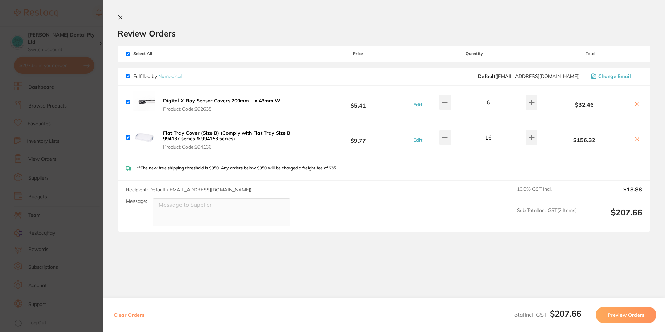 Image resolution: width=665 pixels, height=332 pixels. I want to click on span: Select All, so click(161, 54).